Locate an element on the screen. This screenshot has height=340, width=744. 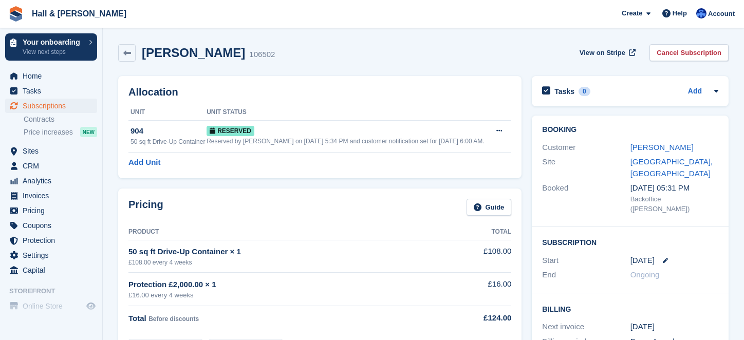
span: Protection is located at coordinates (53, 240).